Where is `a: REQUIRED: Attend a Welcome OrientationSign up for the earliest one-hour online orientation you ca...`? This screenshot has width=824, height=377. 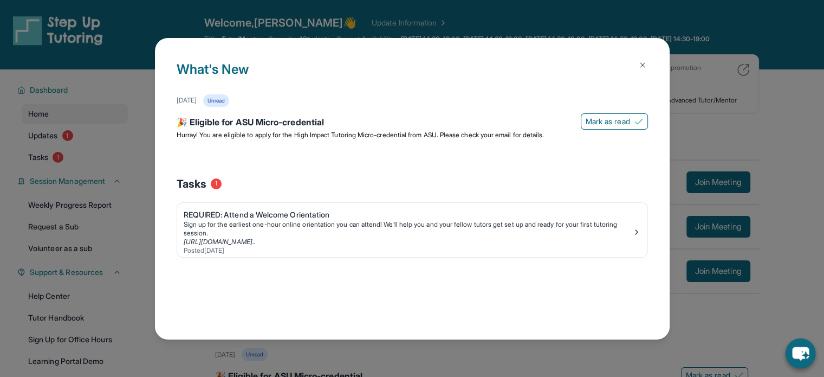 a: REQUIRED: Attend a Welcome OrientationSign up for the earliest one-hour online orientation you ca... is located at coordinates (412, 230).